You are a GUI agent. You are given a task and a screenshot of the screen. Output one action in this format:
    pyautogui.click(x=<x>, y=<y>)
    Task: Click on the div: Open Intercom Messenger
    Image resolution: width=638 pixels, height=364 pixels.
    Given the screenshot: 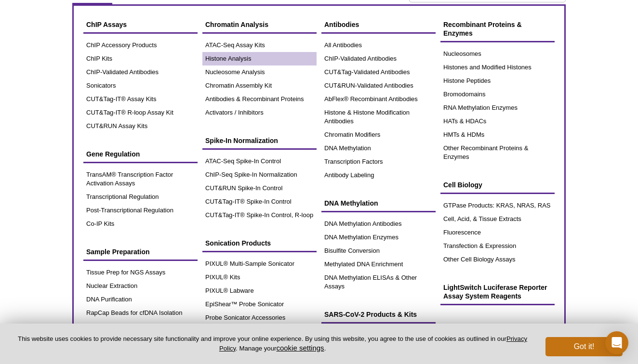 What is the action you would take?
    pyautogui.click(x=617, y=343)
    